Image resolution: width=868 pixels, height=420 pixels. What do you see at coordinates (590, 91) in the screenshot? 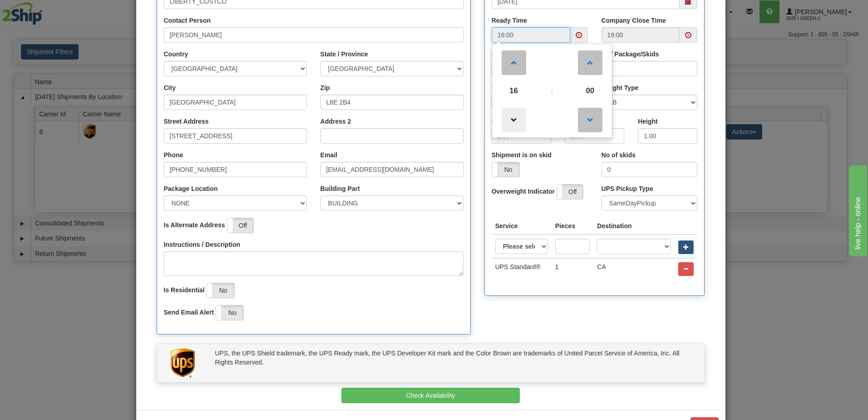
I see `span: Pick Minute` at bounding box center [590, 91].